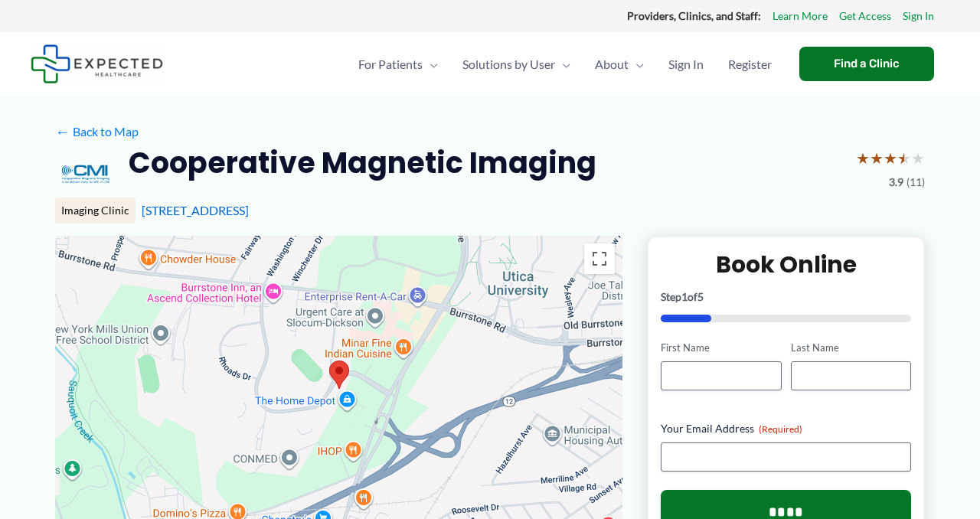 Image resolution: width=980 pixels, height=519 pixels. Describe the element at coordinates (362, 162) in the screenshot. I see `h2: Cooperative Magnetic Imaging` at that location.